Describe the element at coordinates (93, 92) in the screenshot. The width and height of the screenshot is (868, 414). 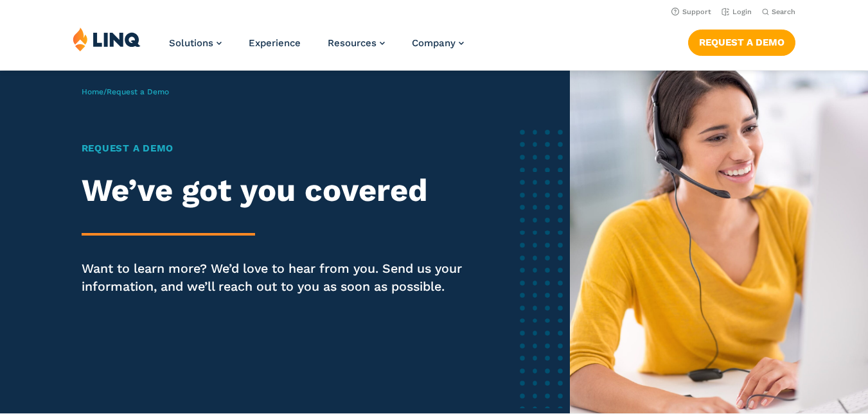
I see `a: Home` at that location.